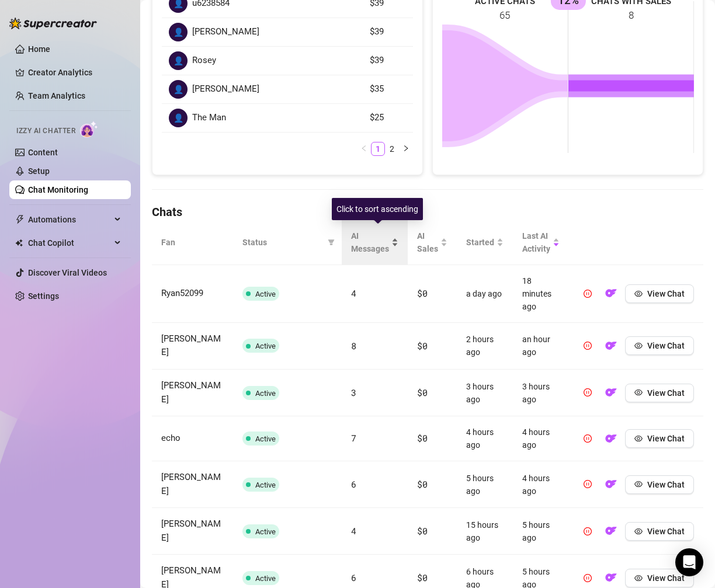  What do you see at coordinates (432, 243) in the screenshot?
I see `th: AI Sales` at bounding box center [432, 243].